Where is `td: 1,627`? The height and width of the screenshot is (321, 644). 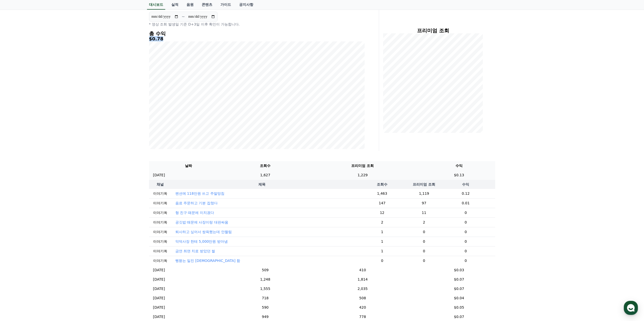 td: 1,627 is located at coordinates (265, 175).